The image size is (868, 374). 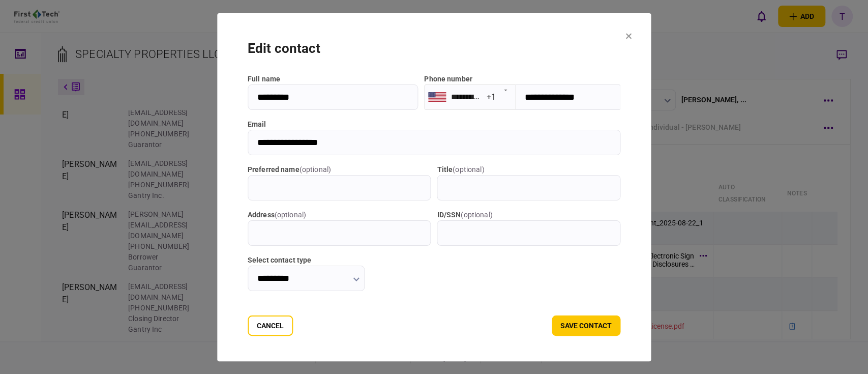 I want to click on button: Cancel, so click(x=270, y=326).